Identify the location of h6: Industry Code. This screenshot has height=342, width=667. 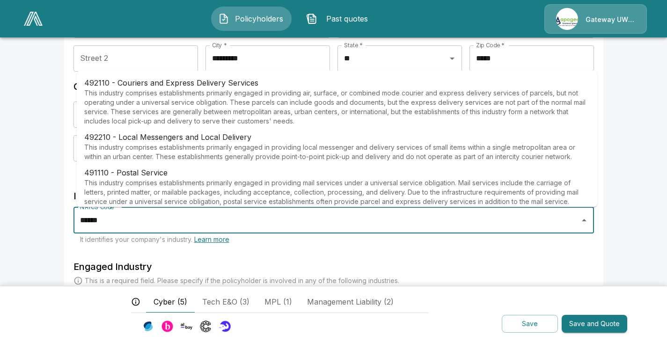
(334, 196).